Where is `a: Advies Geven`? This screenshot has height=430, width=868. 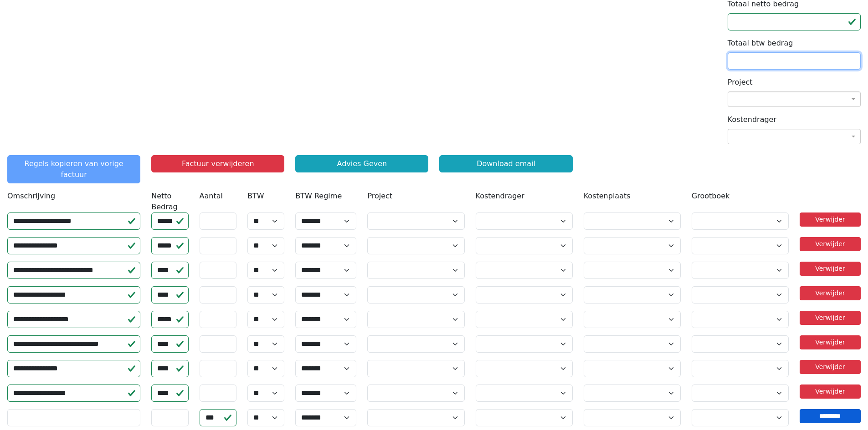
a: Advies Geven is located at coordinates (362, 164).